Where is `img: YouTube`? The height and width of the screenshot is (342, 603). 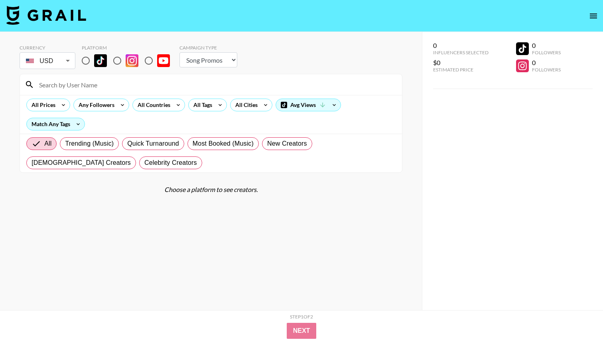
img: YouTube is located at coordinates (164, 61).